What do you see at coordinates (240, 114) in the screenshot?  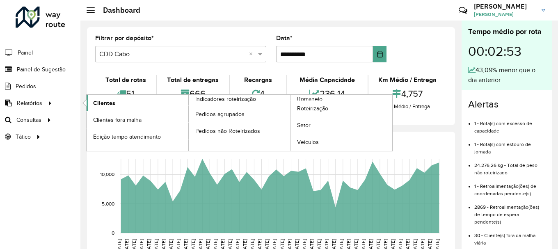 I see `a: Pedidos agrupados` at bounding box center [240, 114].